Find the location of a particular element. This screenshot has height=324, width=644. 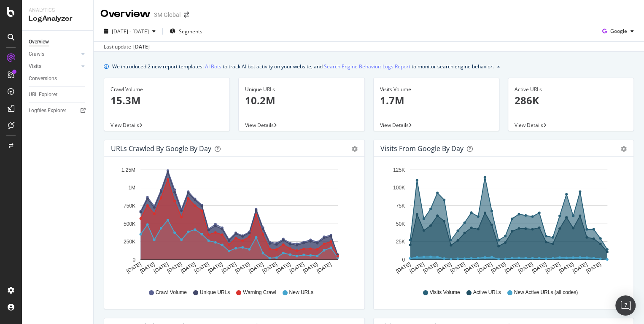

text: 125K is located at coordinates (399, 170).